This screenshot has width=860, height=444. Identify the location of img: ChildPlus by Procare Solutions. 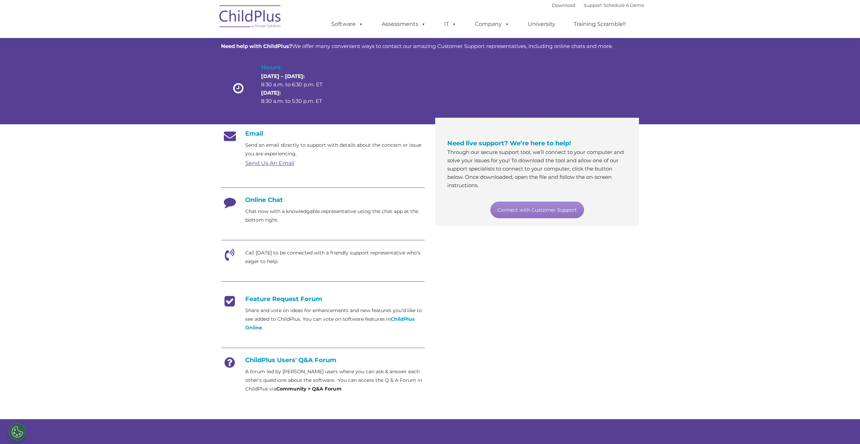
(251, 18).